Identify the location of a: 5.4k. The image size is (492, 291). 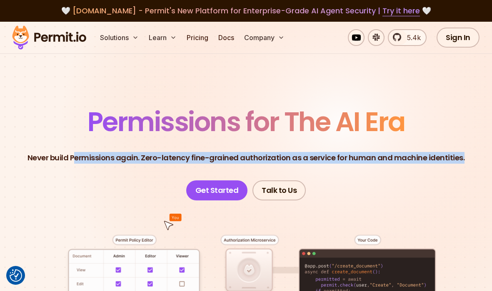
(407, 38).